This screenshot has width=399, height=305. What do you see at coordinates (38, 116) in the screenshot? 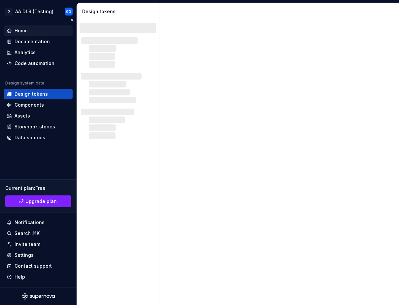
I see `a: Assets` at bounding box center [38, 116].